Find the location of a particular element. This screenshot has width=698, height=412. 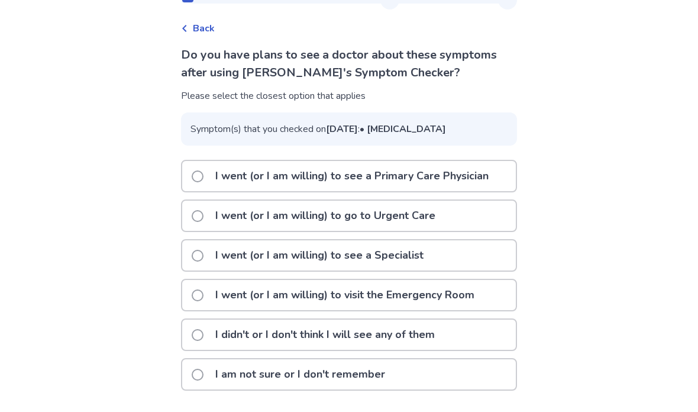

p: I went (or I am willing) to visit the Emergency Room is located at coordinates (345, 295).